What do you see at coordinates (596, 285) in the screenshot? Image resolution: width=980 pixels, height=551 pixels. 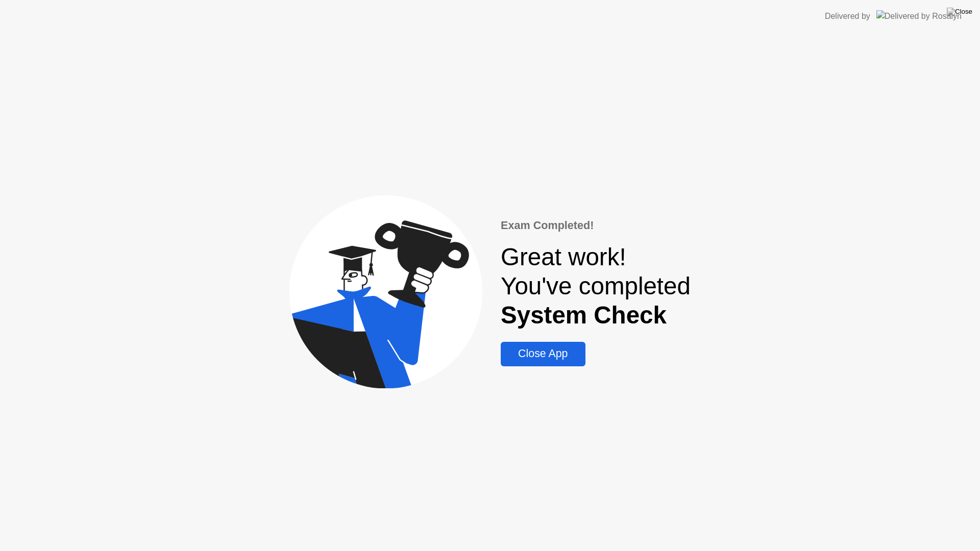 I see `div: Great work! You've completed` at bounding box center [596, 285].